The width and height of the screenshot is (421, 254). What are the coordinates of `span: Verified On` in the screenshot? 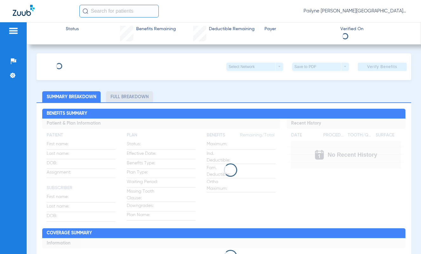 It's located at (375, 29).